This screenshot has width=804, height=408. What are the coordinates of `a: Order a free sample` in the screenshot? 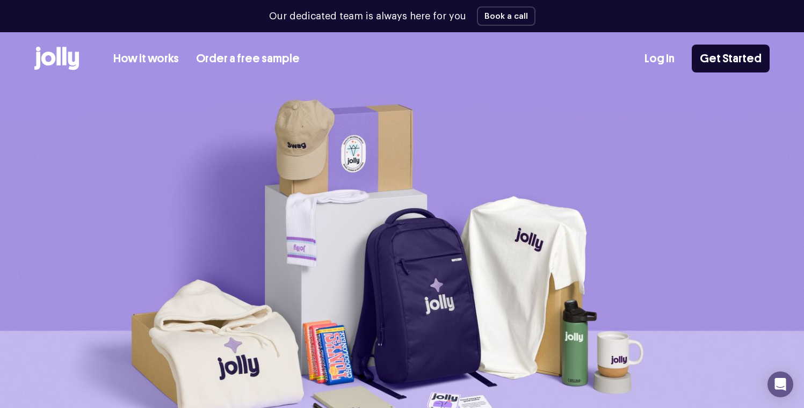 It's located at (248, 59).